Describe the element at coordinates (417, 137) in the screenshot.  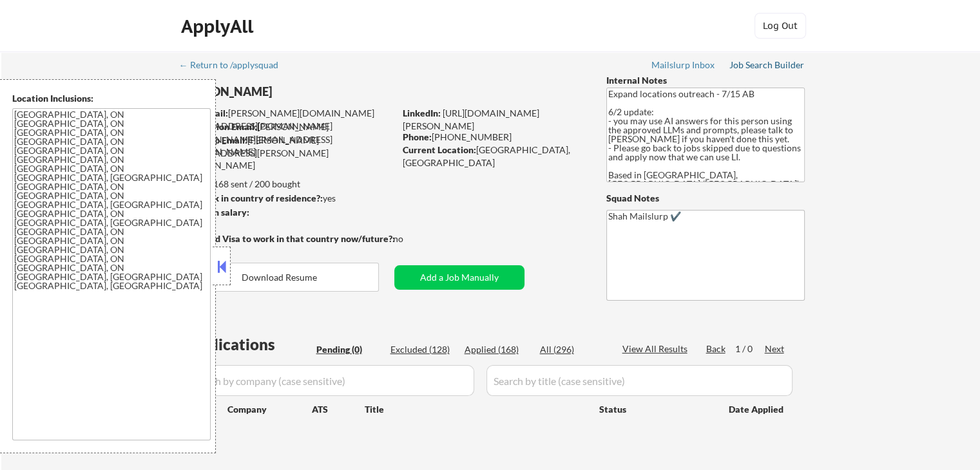
I see `strong: Phone:` at that location.